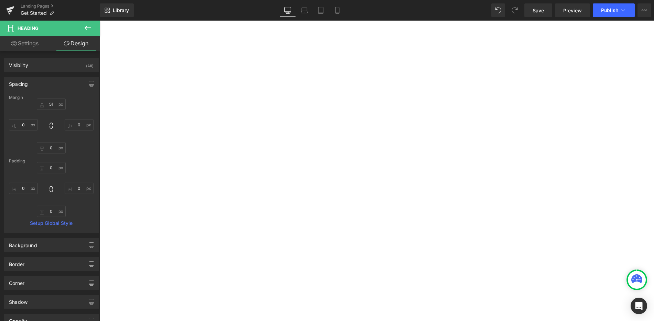 The height and width of the screenshot is (321, 654). I want to click on button: Undo, so click(498, 10).